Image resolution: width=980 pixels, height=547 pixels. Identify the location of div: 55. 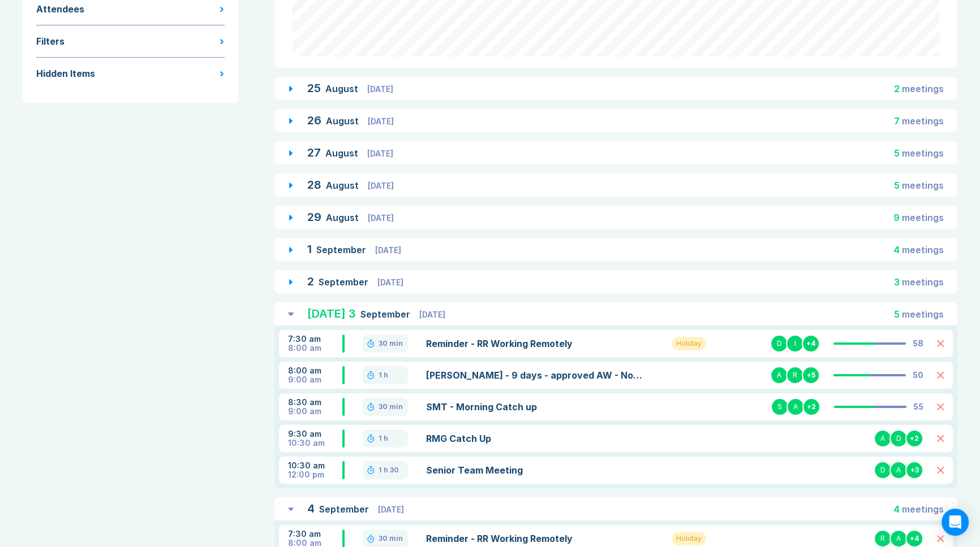
(918, 407).